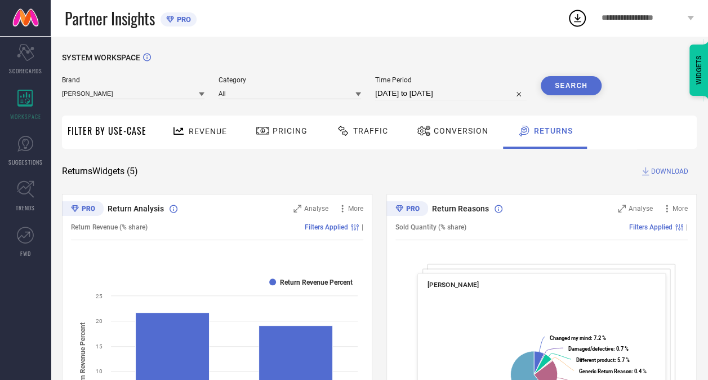 The width and height of the screenshot is (708, 380). I want to click on span: SUGGESTIONS, so click(25, 162).